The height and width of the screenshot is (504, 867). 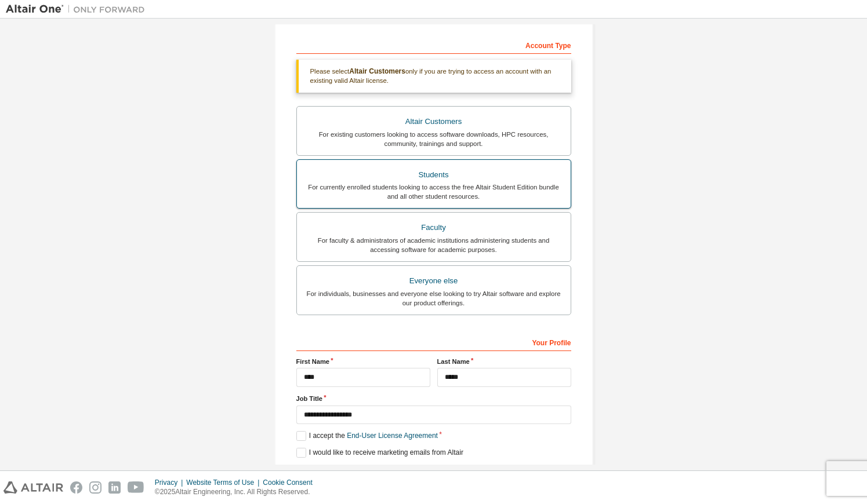 I want to click on img: youtube.svg, so click(x=136, y=487).